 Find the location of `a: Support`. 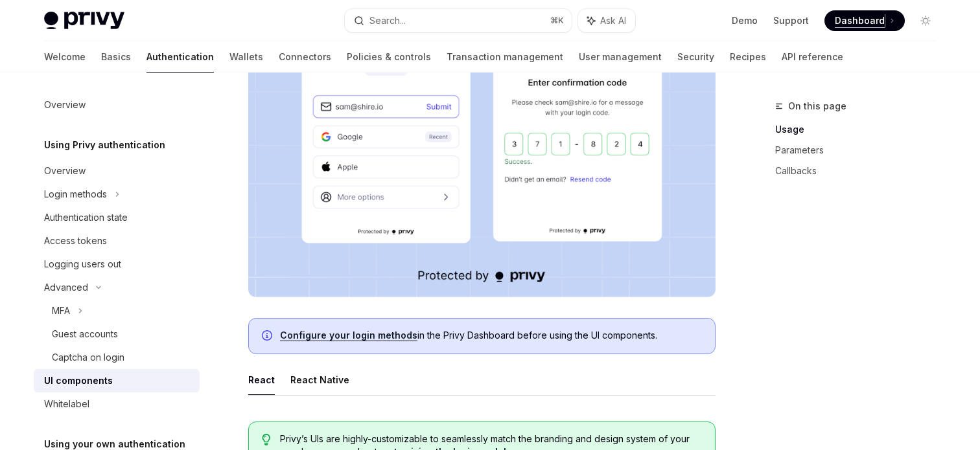

a: Support is located at coordinates (791, 21).